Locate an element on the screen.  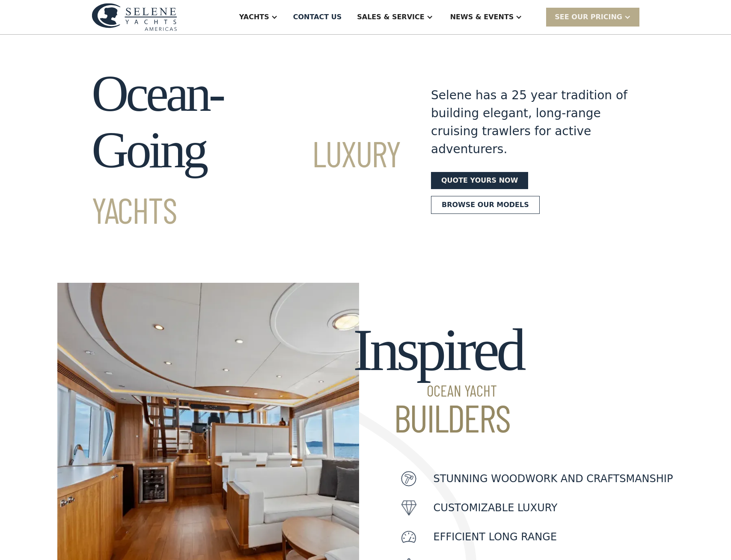
a: Quote yours now is located at coordinates (479, 181).